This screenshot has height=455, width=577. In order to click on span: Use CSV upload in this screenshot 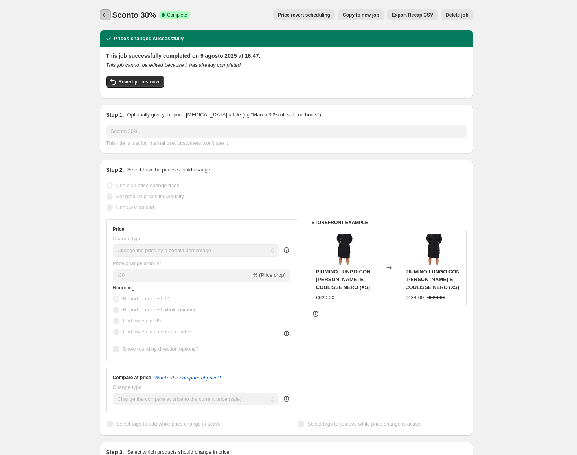, I will do `click(135, 207)`.